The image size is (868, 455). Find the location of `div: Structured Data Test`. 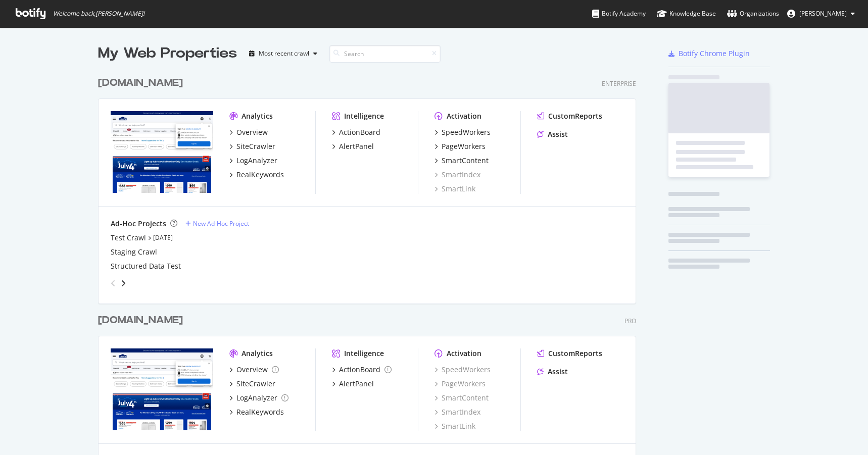

div: Structured Data Test is located at coordinates (146, 267).